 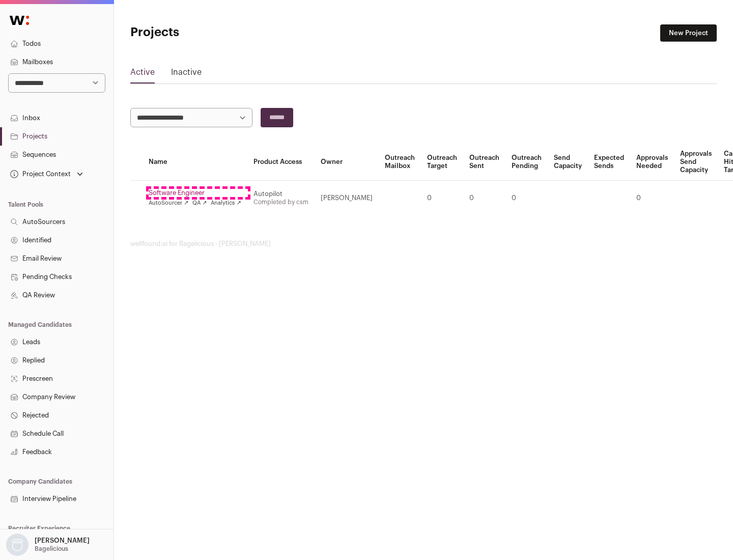 What do you see at coordinates (568, 162) in the screenshot?
I see `th: Send Capacity` at bounding box center [568, 162].